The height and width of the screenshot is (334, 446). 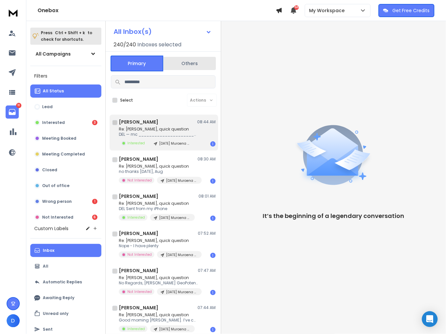 I want to click on p: Press to check for shortcuts., so click(x=66, y=36).